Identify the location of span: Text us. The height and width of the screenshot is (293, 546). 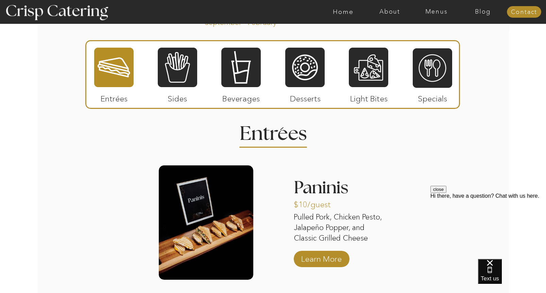
(12, 19).